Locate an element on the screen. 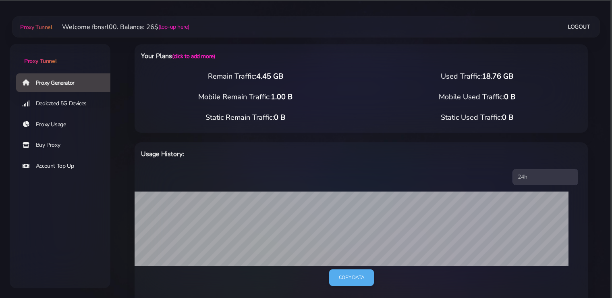 The height and width of the screenshot is (298, 612). div: Static Remain Traffic: is located at coordinates (245, 117).